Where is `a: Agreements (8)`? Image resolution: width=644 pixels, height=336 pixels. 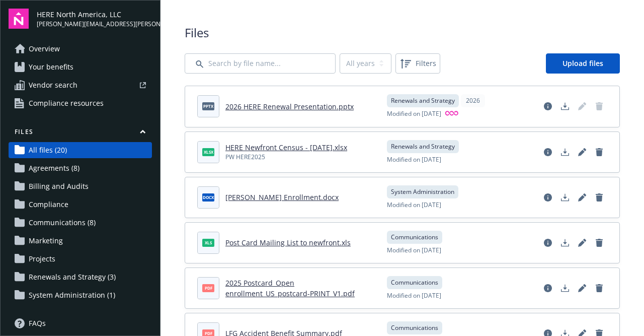 a: Agreements (8) is located at coordinates (80, 168).